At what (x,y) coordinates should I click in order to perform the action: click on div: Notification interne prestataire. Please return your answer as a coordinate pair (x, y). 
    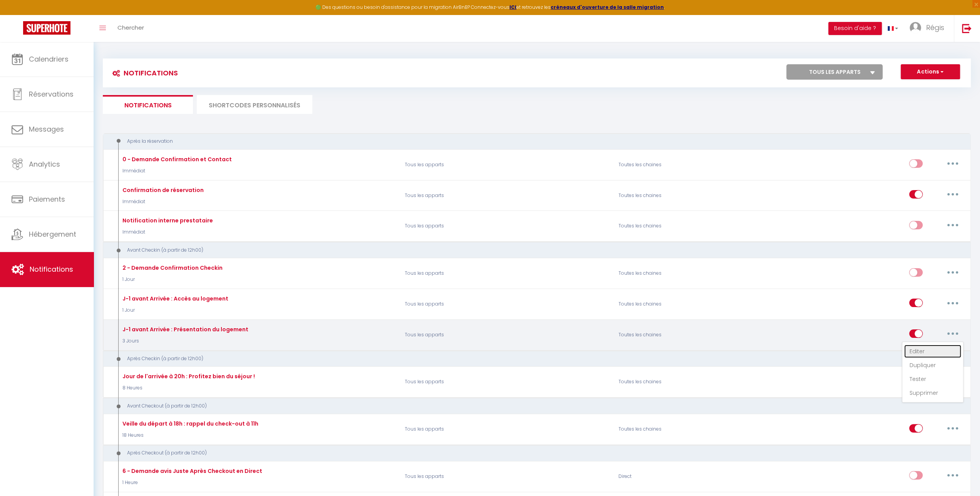
    Looking at the image, I should click on (166, 221).